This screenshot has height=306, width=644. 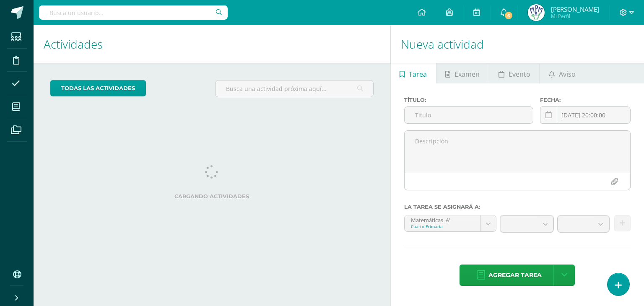 I want to click on a: Examen, so click(x=462, y=73).